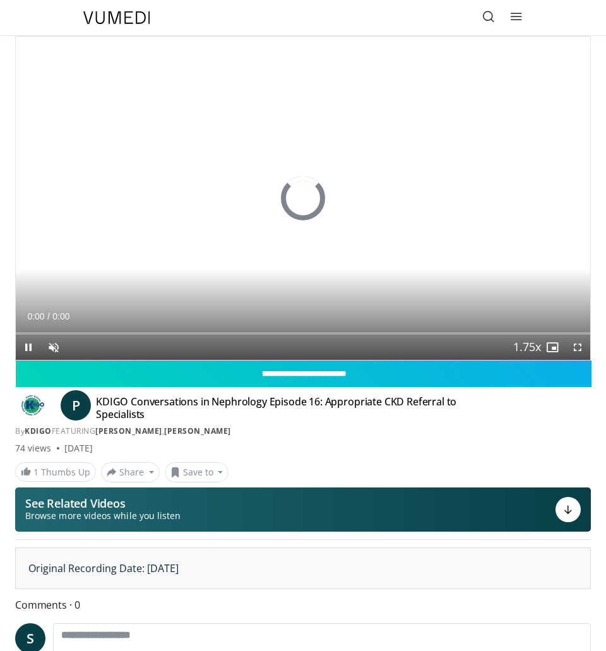  What do you see at coordinates (103, 516) in the screenshot?
I see `span: Browse more videos while you listen` at bounding box center [103, 516].